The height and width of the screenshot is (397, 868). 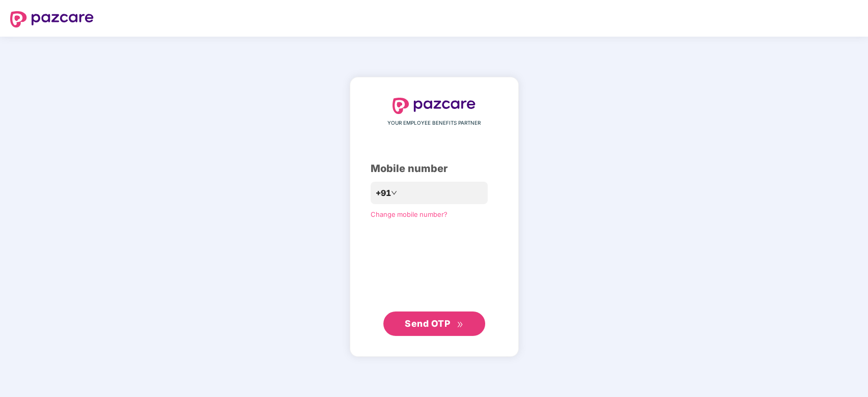 What do you see at coordinates (434, 324) in the screenshot?
I see `button: Send OTPdouble-right` at bounding box center [434, 324].